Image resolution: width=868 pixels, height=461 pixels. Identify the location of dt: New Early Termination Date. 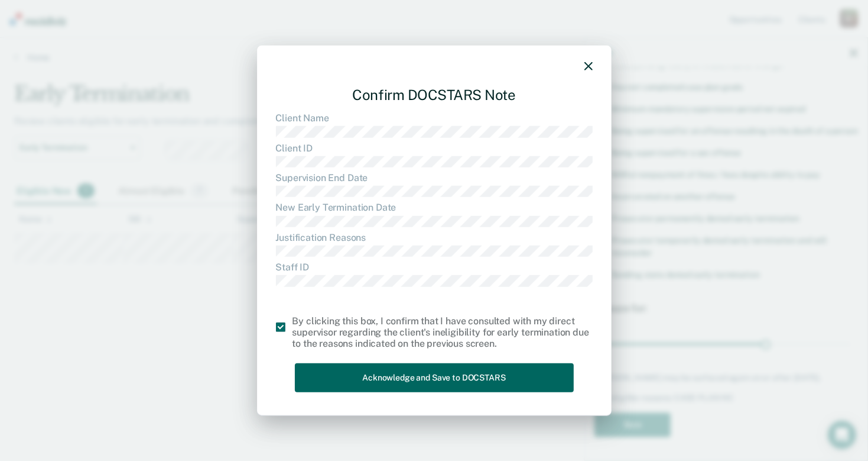
(435, 207).